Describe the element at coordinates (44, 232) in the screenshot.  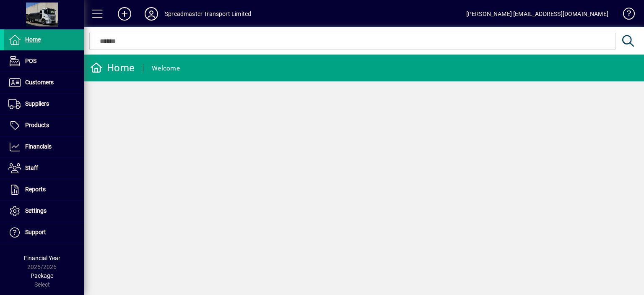
I see `a: Support` at that location.